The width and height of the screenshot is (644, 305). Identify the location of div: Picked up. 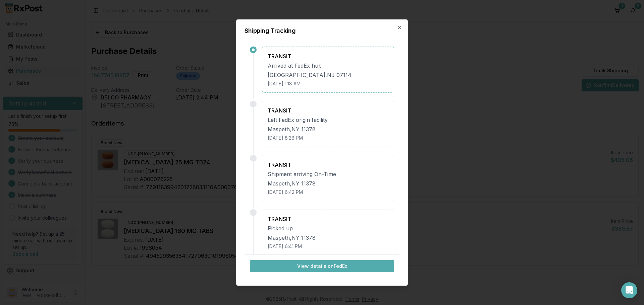
(328, 228).